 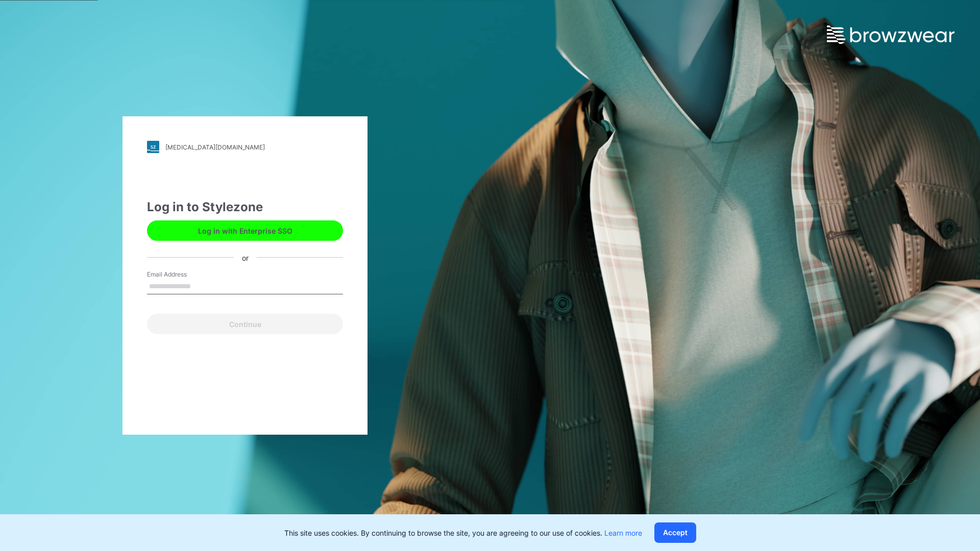 I want to click on button: Log in with Enterprise SSO, so click(x=245, y=231).